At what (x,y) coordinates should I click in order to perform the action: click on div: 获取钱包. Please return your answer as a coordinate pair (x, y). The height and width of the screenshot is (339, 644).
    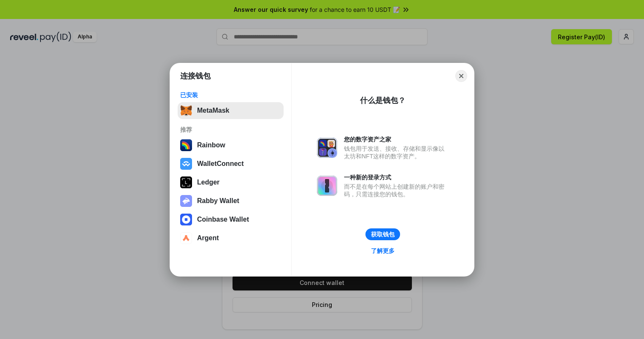
    Looking at the image, I should click on (383, 235).